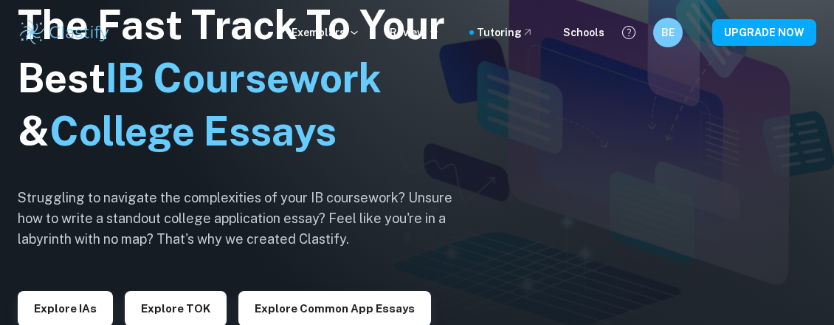  What do you see at coordinates (65, 307) in the screenshot?
I see `a: Explore IAs` at bounding box center [65, 307].